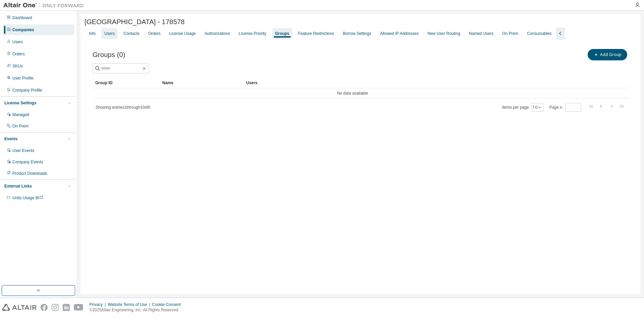 This screenshot has height=317, width=644. Describe the element at coordinates (182, 34) in the screenshot. I see `div: License Usage` at that location.